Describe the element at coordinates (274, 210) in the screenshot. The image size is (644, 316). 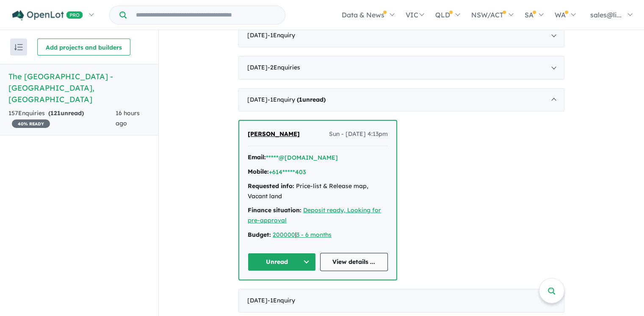
I see `strong: Finance situation:` at that location.